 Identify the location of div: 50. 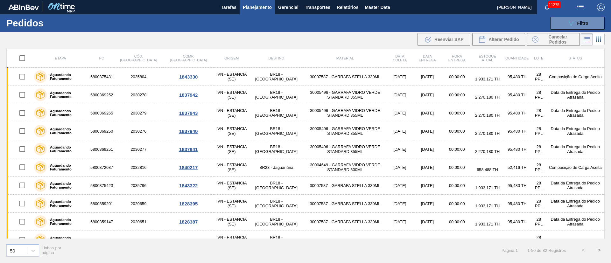
(12, 251).